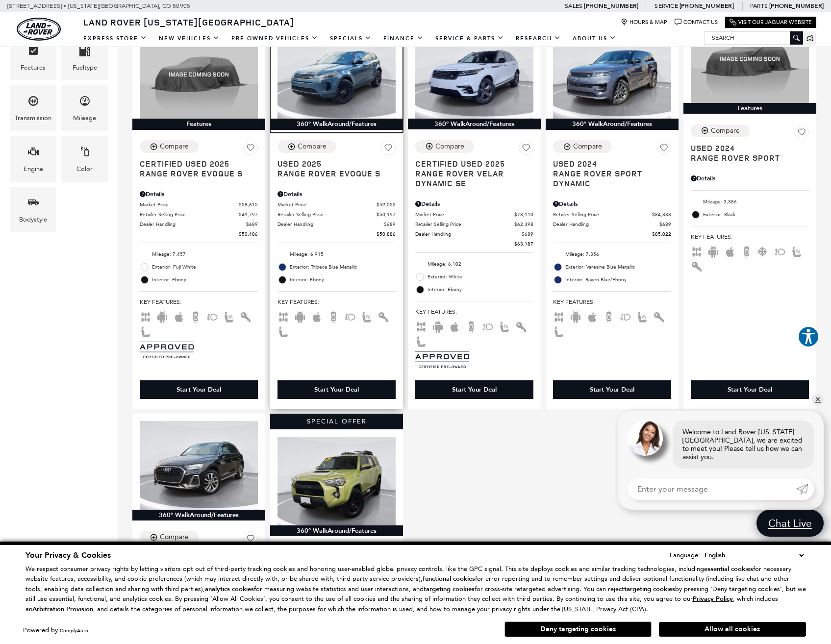  Describe the element at coordinates (229, 589) in the screenshot. I see `strong: analytics cookies` at that location.